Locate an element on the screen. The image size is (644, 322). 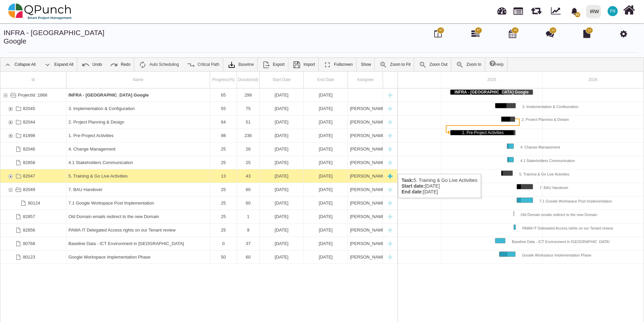
span: Projects is located at coordinates (518, 10).